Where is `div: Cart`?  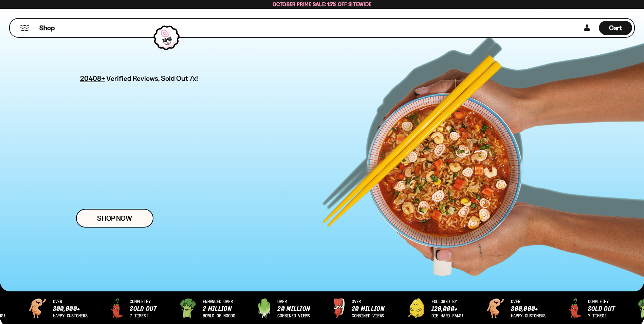
div: Cart is located at coordinates (616, 28).